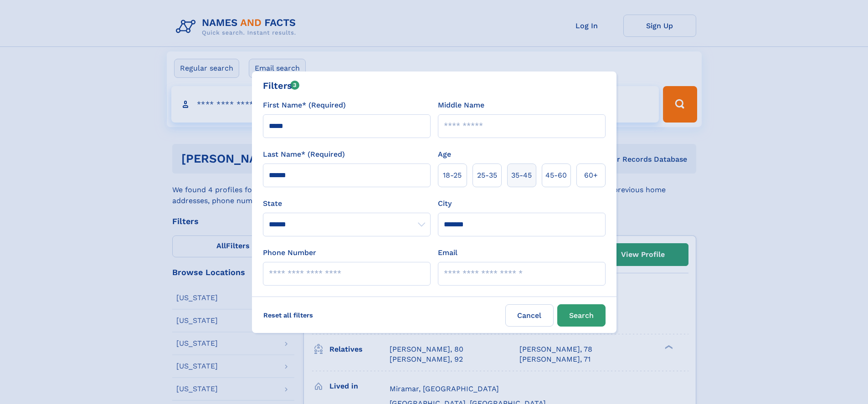 The image size is (868, 404). Describe the element at coordinates (288, 316) in the screenshot. I see `label: Reset all filters` at that location.